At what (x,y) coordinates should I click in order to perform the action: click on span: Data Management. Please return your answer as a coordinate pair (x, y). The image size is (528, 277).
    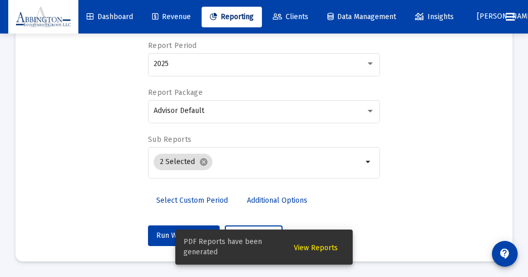
    Looking at the image, I should click on (361, 16).